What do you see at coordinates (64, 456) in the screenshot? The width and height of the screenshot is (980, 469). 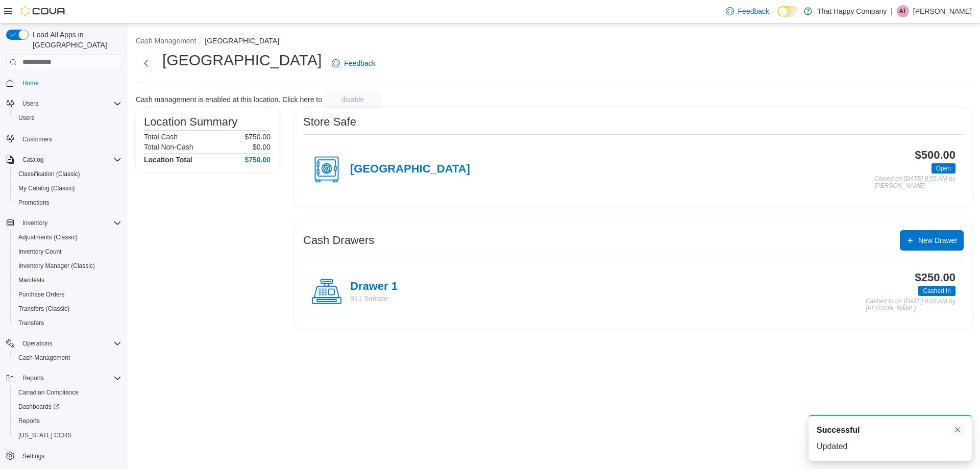 I see `button: Settings` at bounding box center [64, 456].